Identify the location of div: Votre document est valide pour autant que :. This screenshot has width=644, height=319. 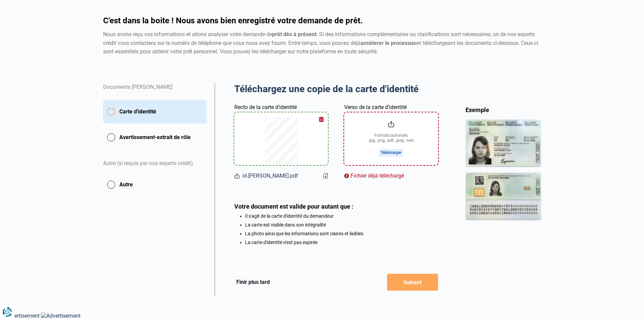
(336, 206).